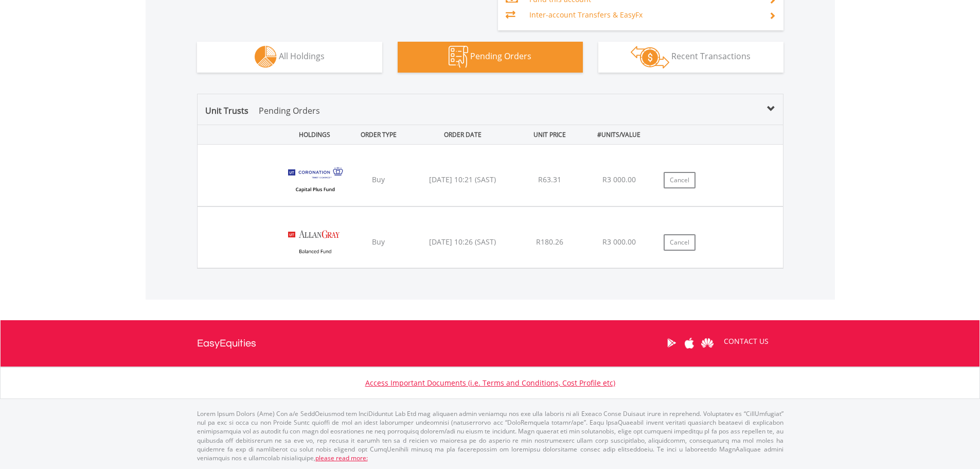 Image resolution: width=980 pixels, height=469 pixels. What do you see at coordinates (458, 57) in the screenshot?
I see `img: pending_instructions-wht.png` at bounding box center [458, 57].